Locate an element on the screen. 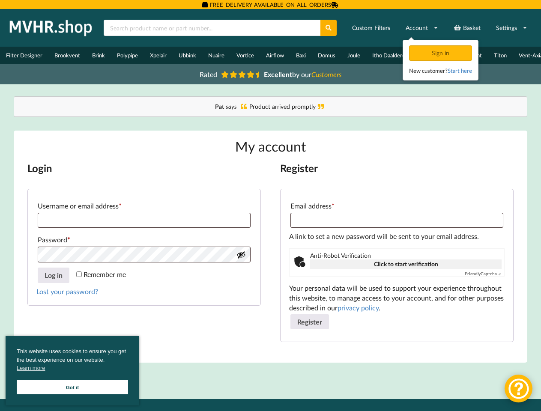 The width and height of the screenshot is (541, 411). input: Remember me is located at coordinates (79, 274).